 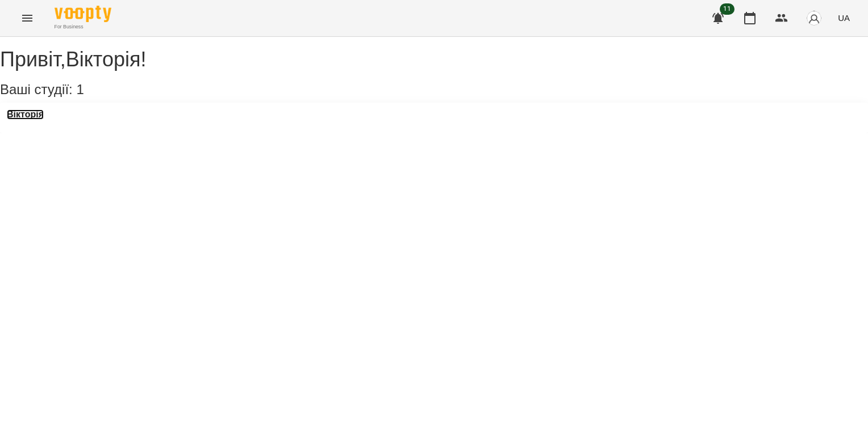 What do you see at coordinates (25, 115) in the screenshot?
I see `h3: Вікторія` at bounding box center [25, 115].